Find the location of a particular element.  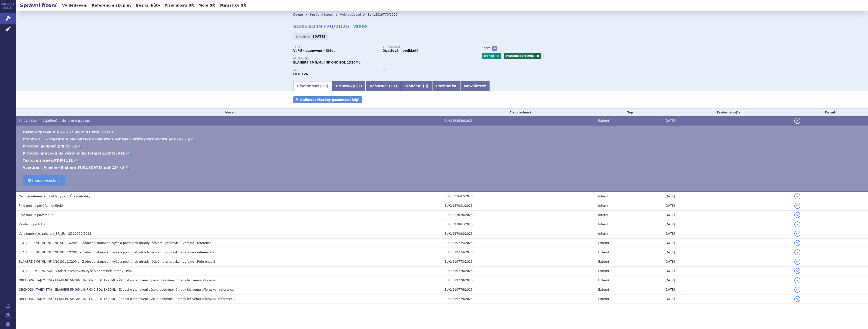

th: Zveřejněno is located at coordinates (727, 112).